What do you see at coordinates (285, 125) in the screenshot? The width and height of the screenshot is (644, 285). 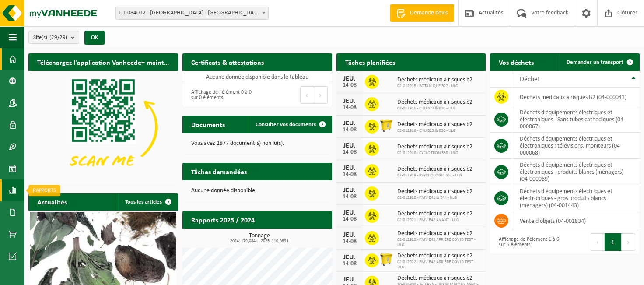 I see `span: Consulter vos documents` at bounding box center [285, 125].